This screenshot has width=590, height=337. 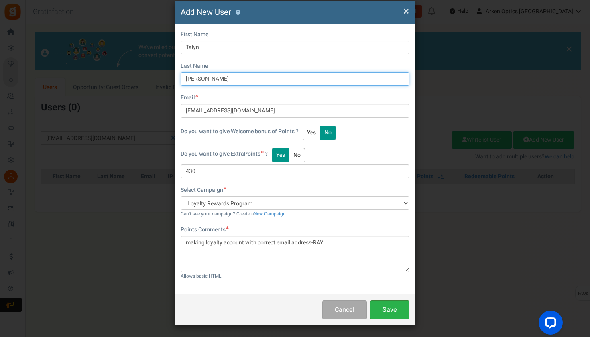 I want to click on label: Points, so click(x=224, y=154).